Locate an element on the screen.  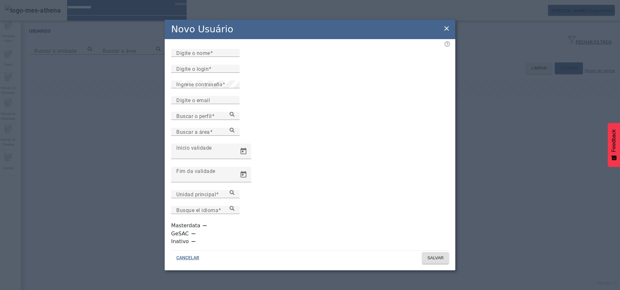
mat-label: Buscar o perfil is located at coordinates (194, 116).